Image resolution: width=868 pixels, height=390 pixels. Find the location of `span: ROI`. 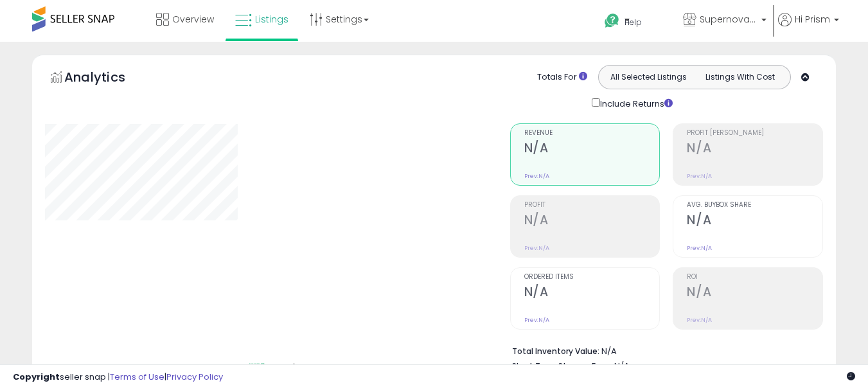

span: ROI is located at coordinates (755, 277).